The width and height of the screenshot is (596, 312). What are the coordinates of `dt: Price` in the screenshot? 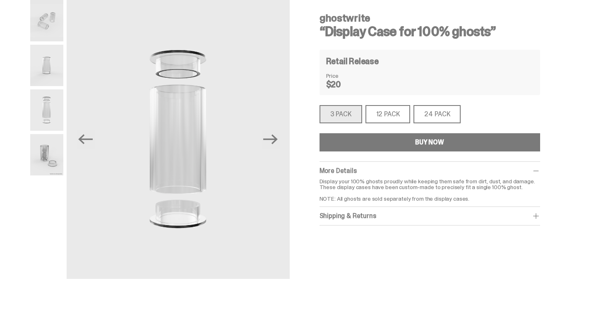 It's located at (347, 76).